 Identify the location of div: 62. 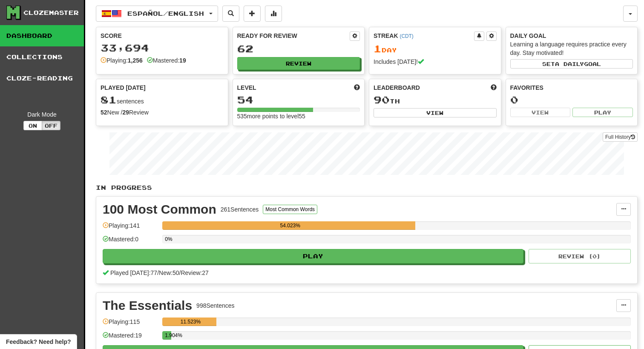
(298, 48).